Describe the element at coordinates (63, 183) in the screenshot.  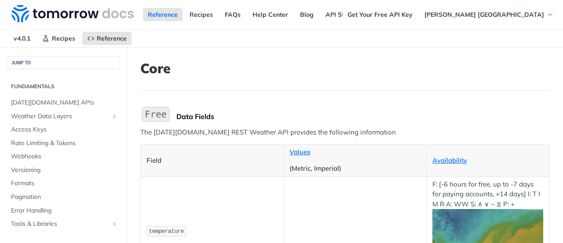
I see `a: Formats` at that location.